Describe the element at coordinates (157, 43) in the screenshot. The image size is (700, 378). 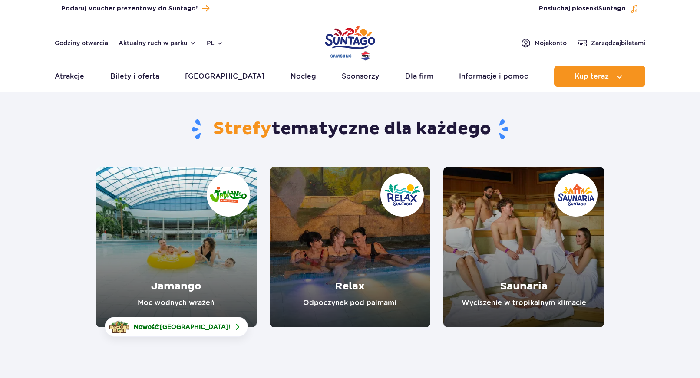
I see `button: Aktualny ruch w parku` at that location.